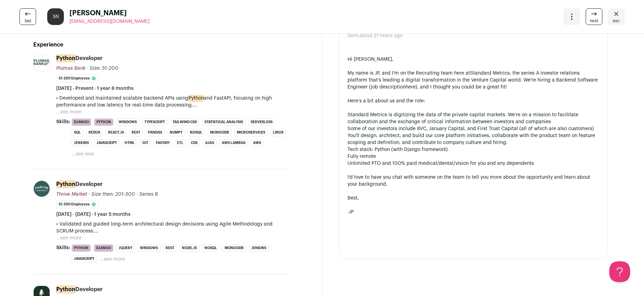 The height and width of the screenshot is (296, 644). Describe the element at coordinates (474, 157) in the screenshot. I see `li: Fully remote` at that location.